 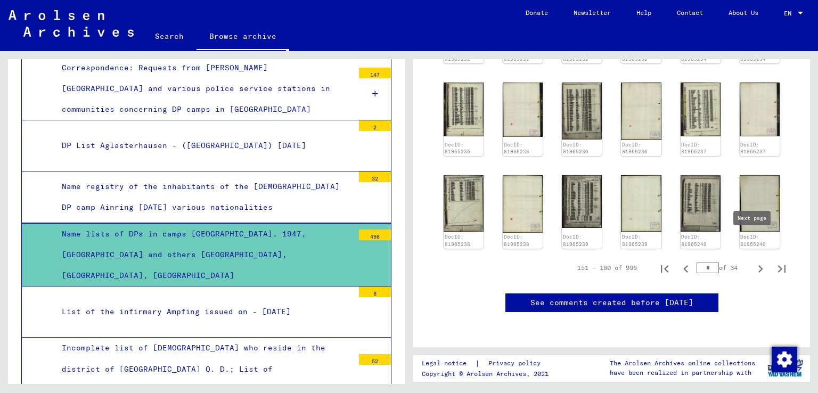 I want to click on p: The Arolsen Archives online collections, so click(x=682, y=363).